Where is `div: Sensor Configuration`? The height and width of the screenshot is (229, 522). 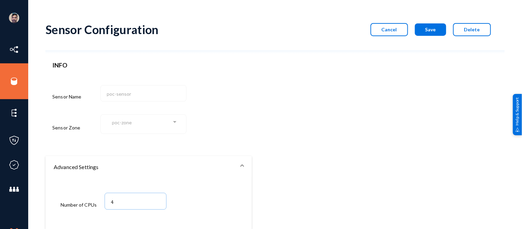 div: Sensor Configuration is located at coordinates (102, 29).